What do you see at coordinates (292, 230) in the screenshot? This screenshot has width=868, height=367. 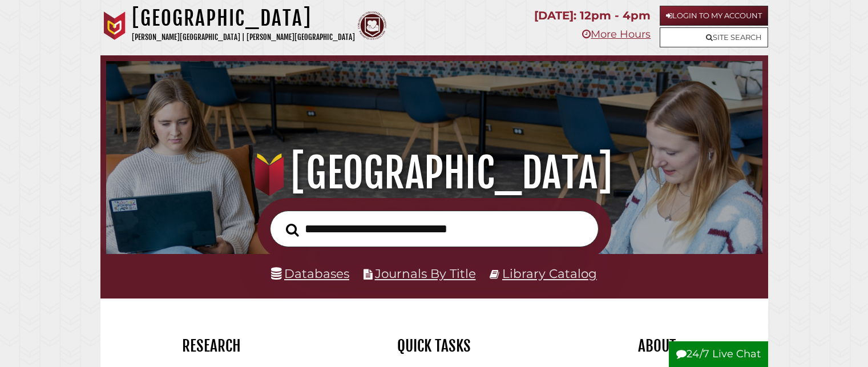 I see `i: Search` at bounding box center [292, 230].